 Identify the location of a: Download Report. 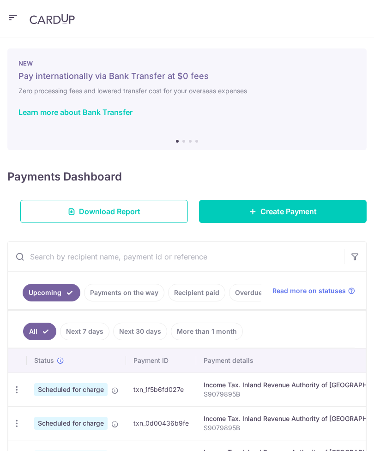
(104, 211).